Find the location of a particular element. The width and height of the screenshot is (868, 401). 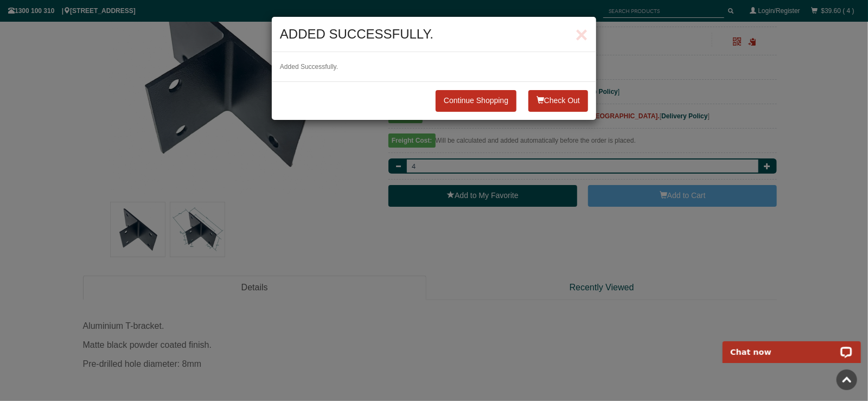

button: Open LiveChat chat widget is located at coordinates (131, 23).